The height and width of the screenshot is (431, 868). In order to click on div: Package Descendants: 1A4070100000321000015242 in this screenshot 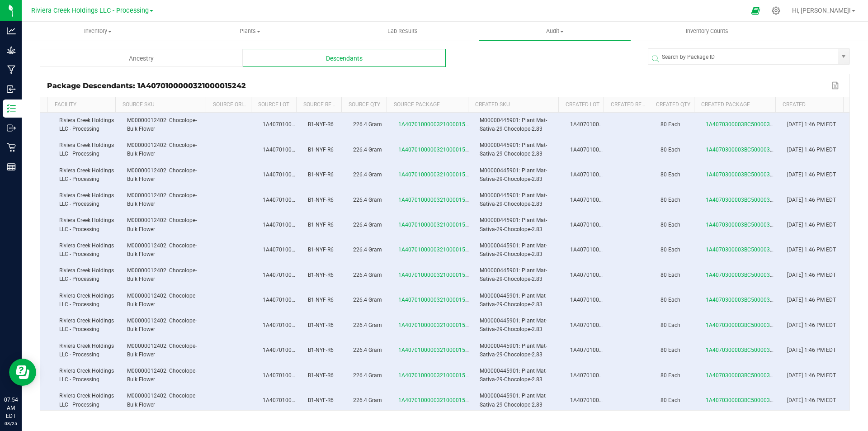, I will do `click(438, 86)`.